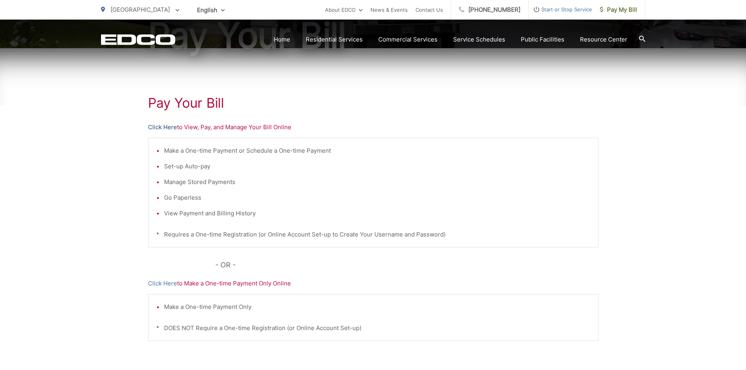  I want to click on a: News & Events, so click(389, 10).